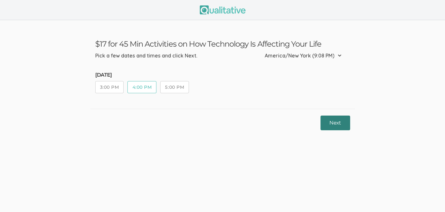 This screenshot has height=212, width=445. What do you see at coordinates (175, 87) in the screenshot?
I see `button: 5:00 PM` at bounding box center [175, 87].